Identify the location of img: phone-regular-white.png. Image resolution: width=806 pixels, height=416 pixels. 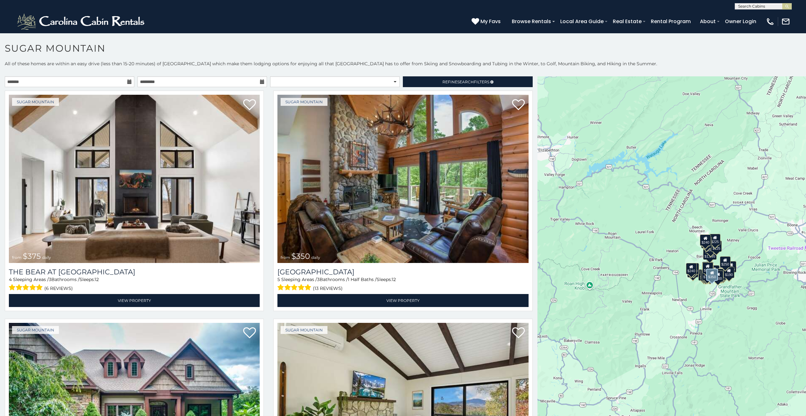
(771, 22).